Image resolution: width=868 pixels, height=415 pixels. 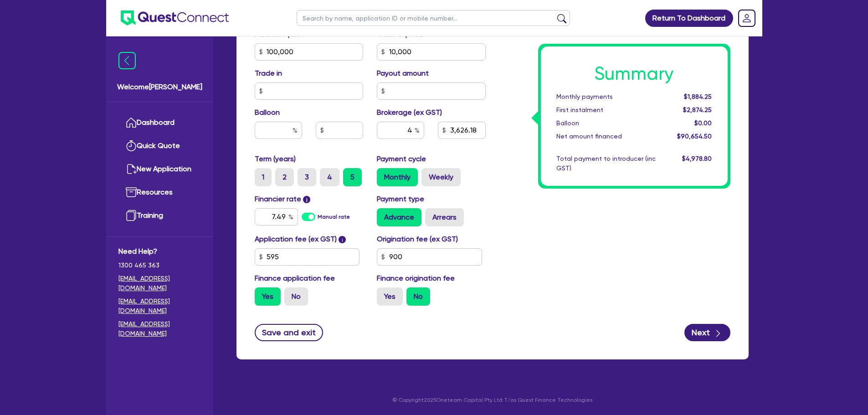 I want to click on span: $2,874.25, so click(x=697, y=109).